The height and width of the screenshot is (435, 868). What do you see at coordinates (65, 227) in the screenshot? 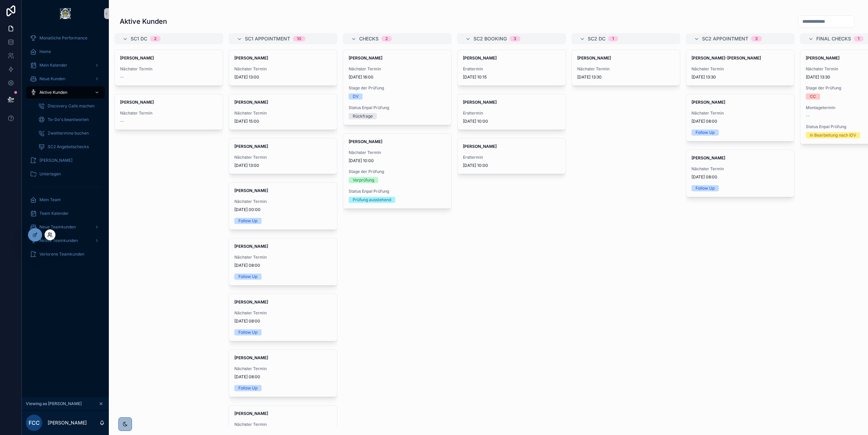
I see `a: Neue Teamkunden` at bounding box center [65, 227].